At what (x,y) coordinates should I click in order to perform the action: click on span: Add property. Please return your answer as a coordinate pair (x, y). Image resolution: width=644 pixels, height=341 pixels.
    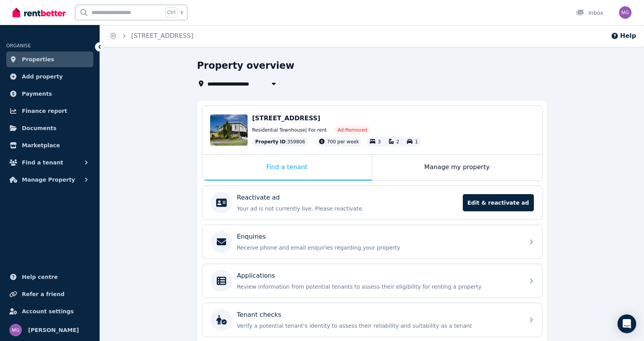
    Looking at the image, I should click on (42, 77).